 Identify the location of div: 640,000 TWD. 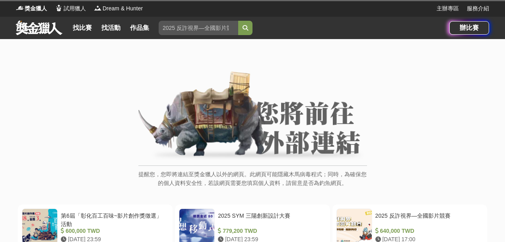
(428, 230).